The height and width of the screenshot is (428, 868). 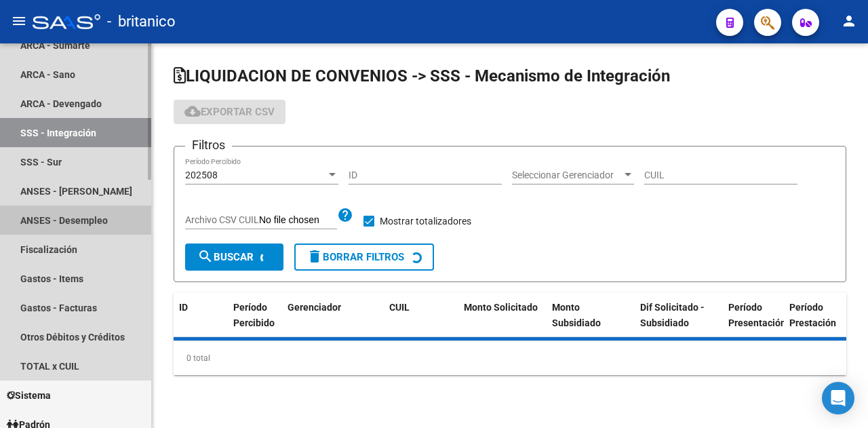 What do you see at coordinates (754, 323) in the screenshot?
I see `datatable-header-cell: Período Presentación` at bounding box center [754, 323].